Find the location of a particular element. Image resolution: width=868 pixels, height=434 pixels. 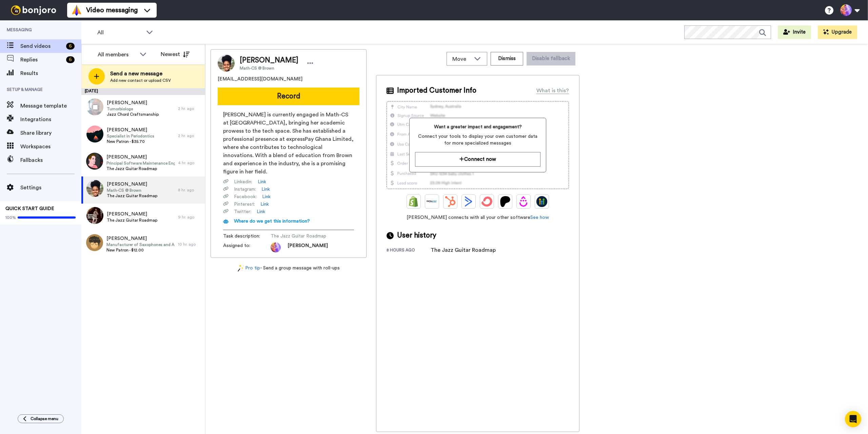

span: Pinterest : is located at coordinates (244, 204).